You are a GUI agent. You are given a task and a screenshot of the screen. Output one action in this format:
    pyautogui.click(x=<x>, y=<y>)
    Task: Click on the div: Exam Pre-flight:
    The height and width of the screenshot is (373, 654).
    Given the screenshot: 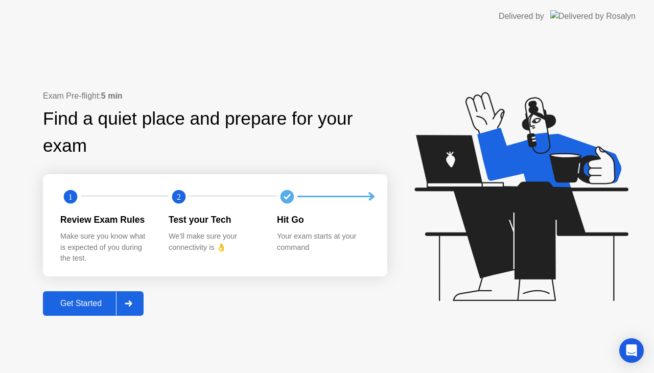 What is the action you would take?
    pyautogui.click(x=215, y=96)
    